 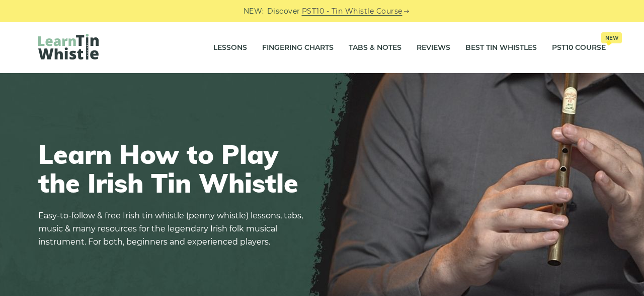 I want to click on h1: Learn How to Play the Irish Tin Whistle, so click(x=174, y=168).